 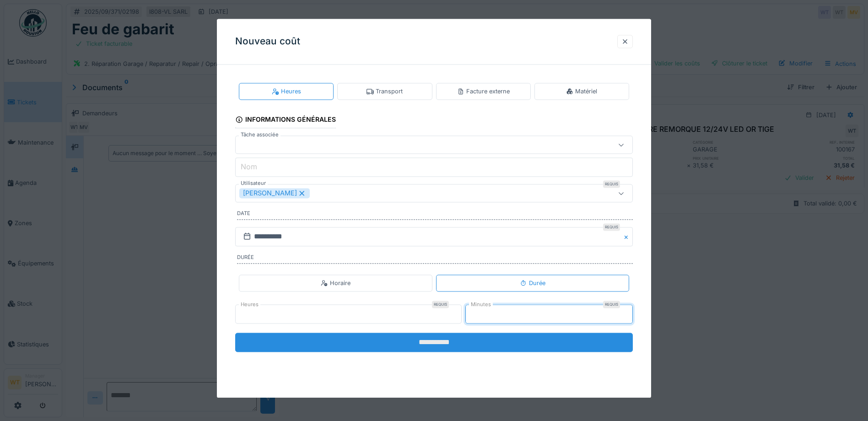 What do you see at coordinates (268, 41) in the screenshot?
I see `h3: Nouveau coût` at bounding box center [268, 41].